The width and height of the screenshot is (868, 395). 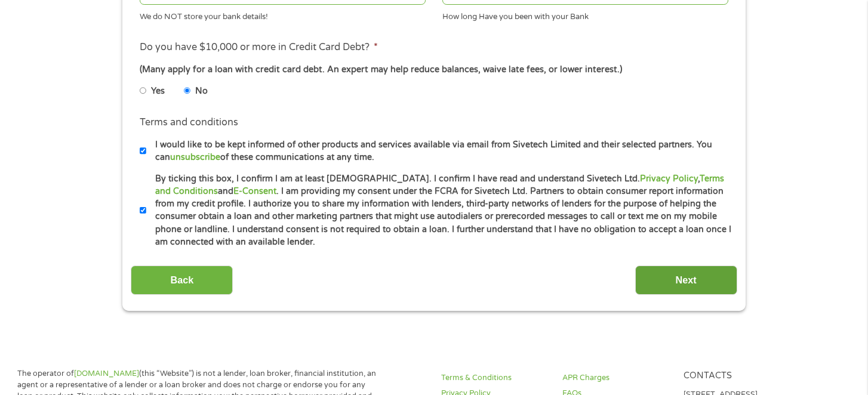 I want to click on label: I would like to be kept informed of other products and services available via email from Sivetech..., so click(x=439, y=151).